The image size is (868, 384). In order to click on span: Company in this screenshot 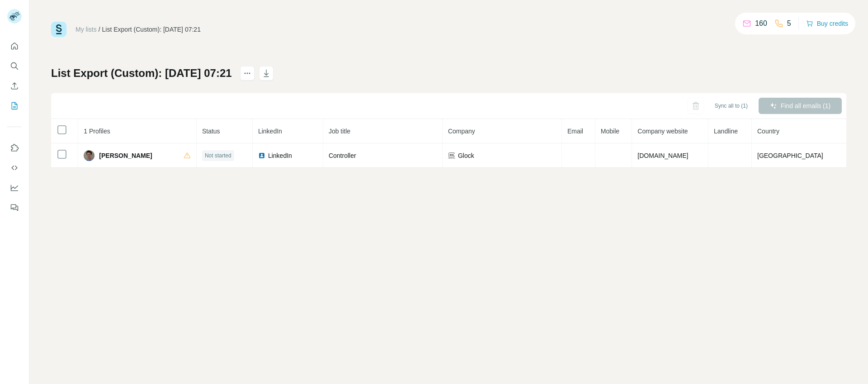, I will do `click(462, 131)`.